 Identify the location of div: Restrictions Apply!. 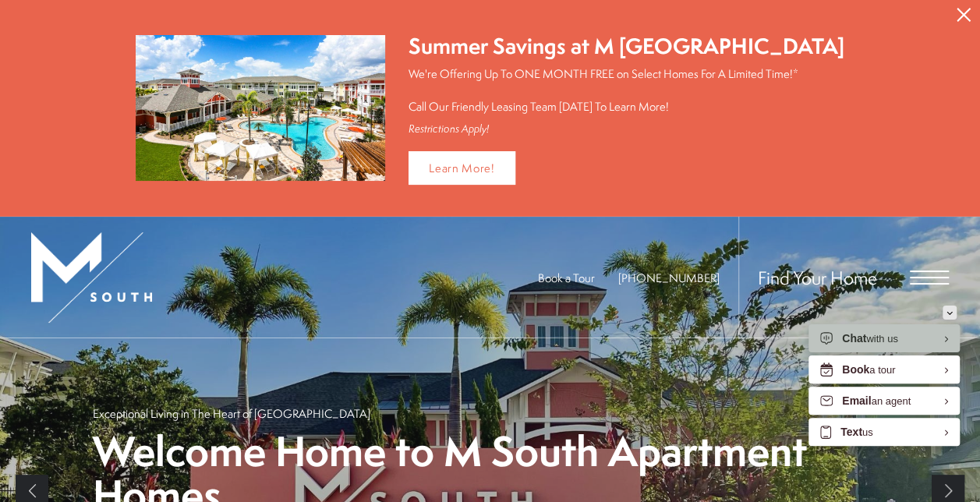
(626, 129).